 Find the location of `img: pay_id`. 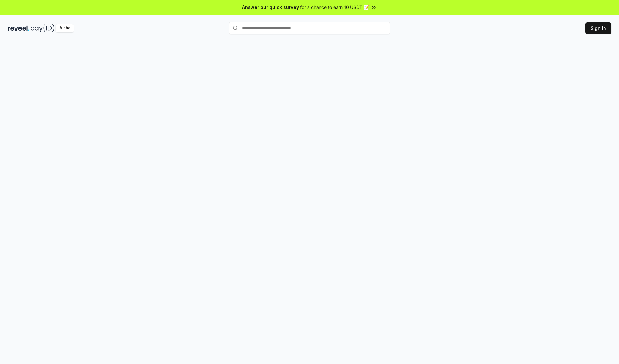

img: pay_id is located at coordinates (43, 28).